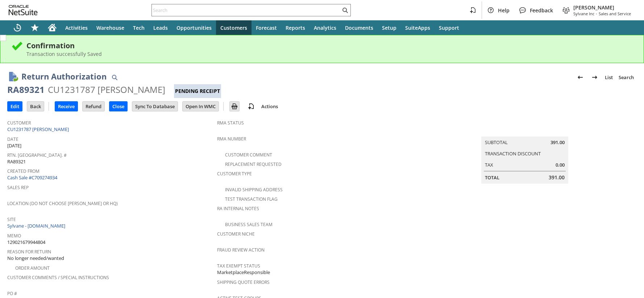  What do you see at coordinates (19, 123) in the screenshot?
I see `a: Customer` at bounding box center [19, 123].